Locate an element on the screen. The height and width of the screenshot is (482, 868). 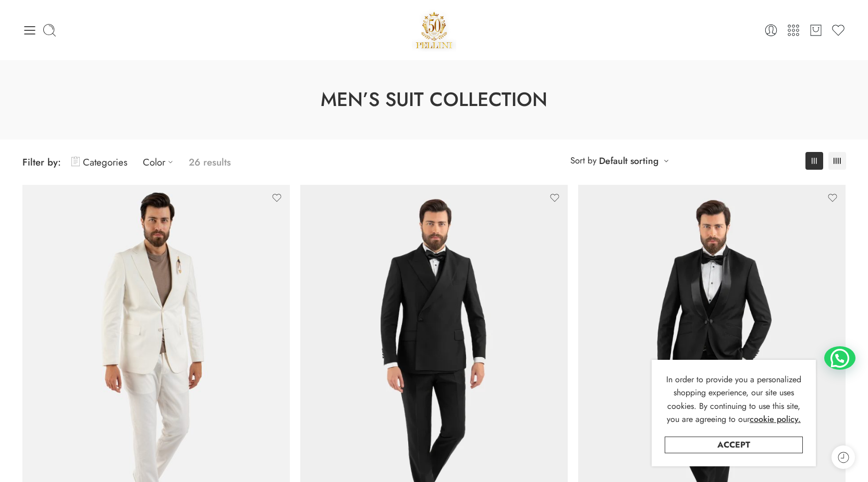
span: Sort by is located at coordinates (584, 160).